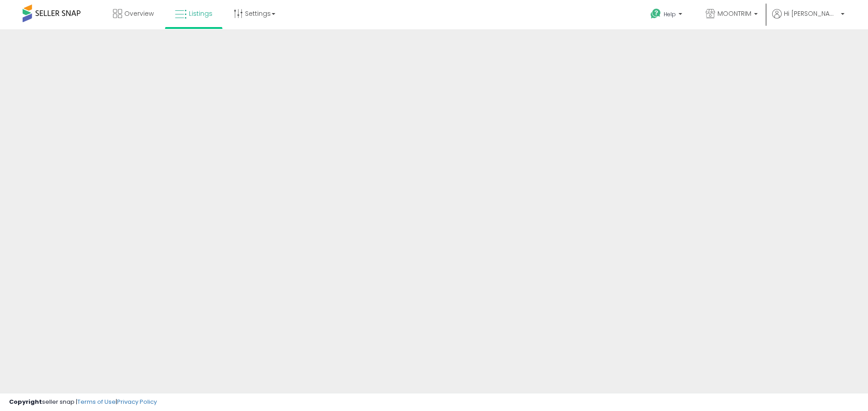  What do you see at coordinates (669, 14) in the screenshot?
I see `span: Help` at bounding box center [669, 14].